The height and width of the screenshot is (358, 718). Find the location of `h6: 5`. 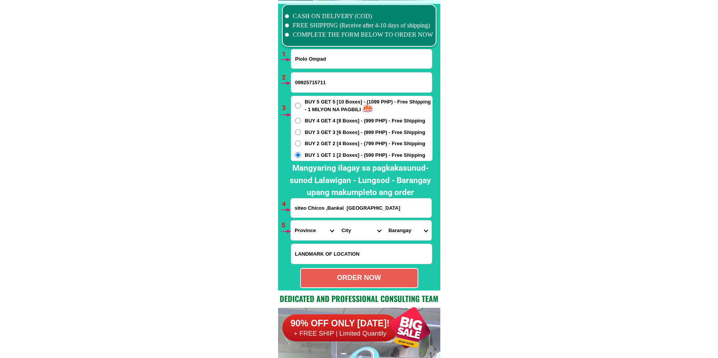

h6: 5 is located at coordinates (286, 225).